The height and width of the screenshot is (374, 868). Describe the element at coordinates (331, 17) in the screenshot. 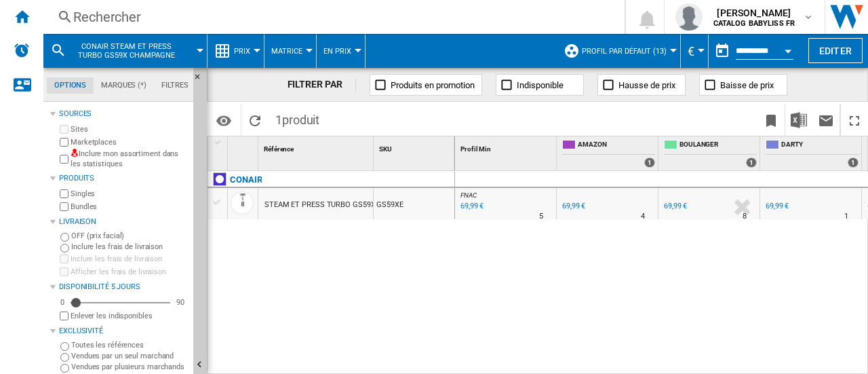

I see `div: Rechercher` at that location.